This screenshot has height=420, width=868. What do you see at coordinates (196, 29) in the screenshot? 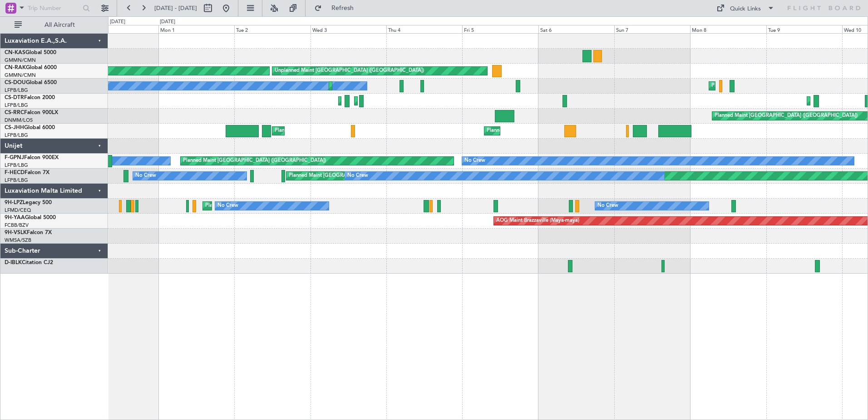
I see `div: Mon 1` at bounding box center [196, 29].